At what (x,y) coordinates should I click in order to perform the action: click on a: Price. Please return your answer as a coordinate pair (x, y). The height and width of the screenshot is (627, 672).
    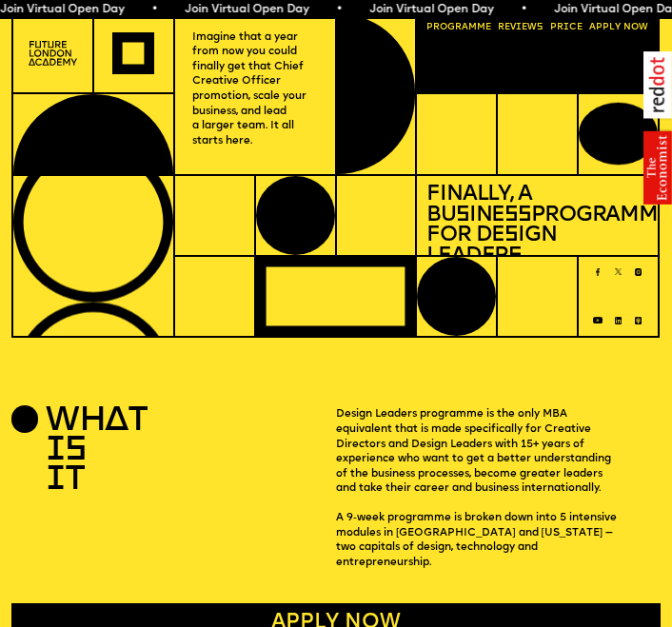
    Looking at the image, I should click on (567, 26).